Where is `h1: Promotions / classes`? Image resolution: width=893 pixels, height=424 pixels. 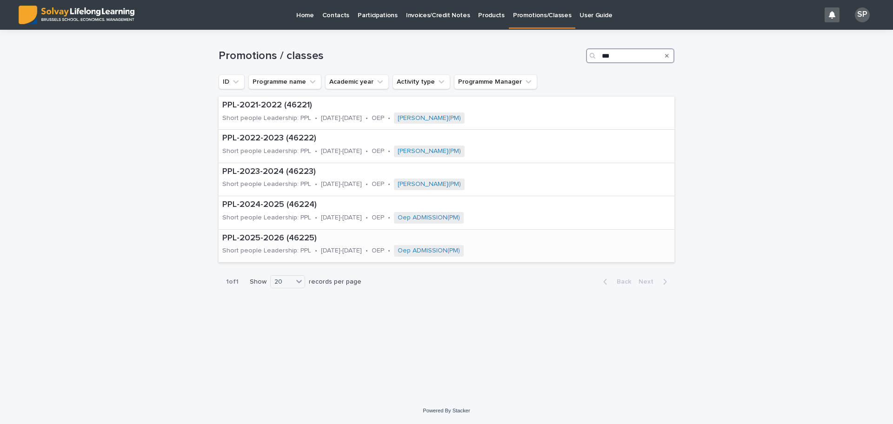 h1: Promotions / classes is located at coordinates (401, 56).